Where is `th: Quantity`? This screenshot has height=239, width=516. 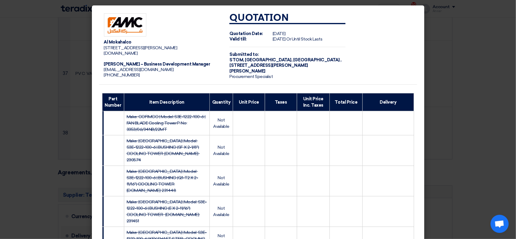
th: Quantity is located at coordinates (221, 102).